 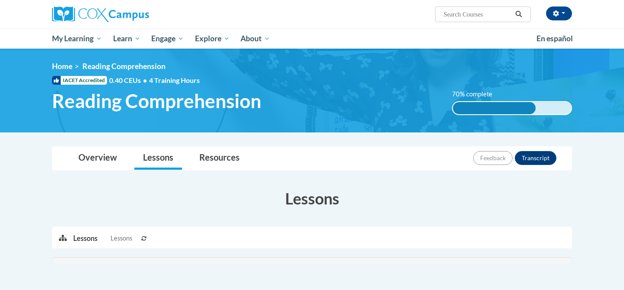 I want to click on a: Lessons, so click(x=158, y=158).